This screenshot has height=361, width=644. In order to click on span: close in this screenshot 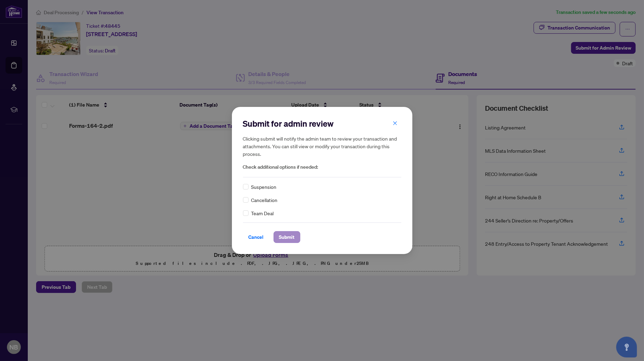, I will do `click(395, 123)`.